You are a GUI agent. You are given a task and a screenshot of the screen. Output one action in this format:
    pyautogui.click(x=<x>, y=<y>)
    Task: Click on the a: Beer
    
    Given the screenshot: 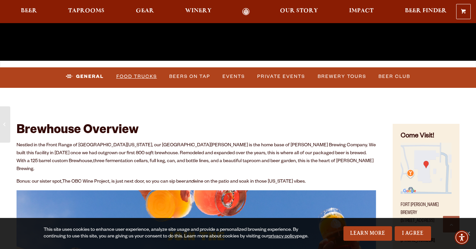 What is the action you would take?
    pyautogui.click(x=29, y=12)
    